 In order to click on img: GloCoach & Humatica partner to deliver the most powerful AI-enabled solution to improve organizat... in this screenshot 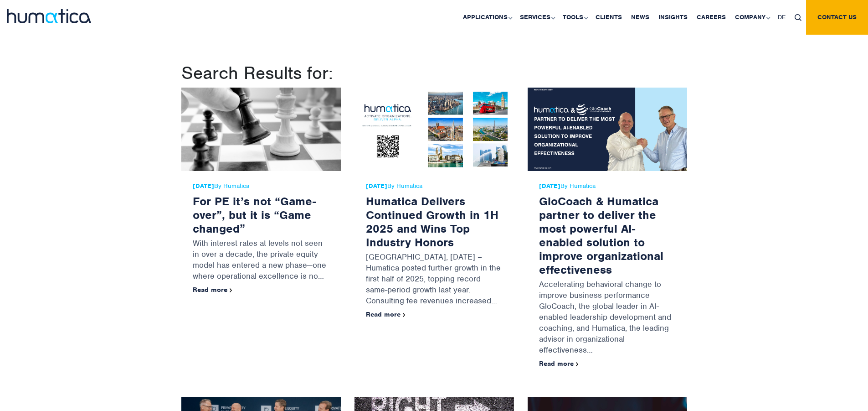, I will do `click(607, 129)`.